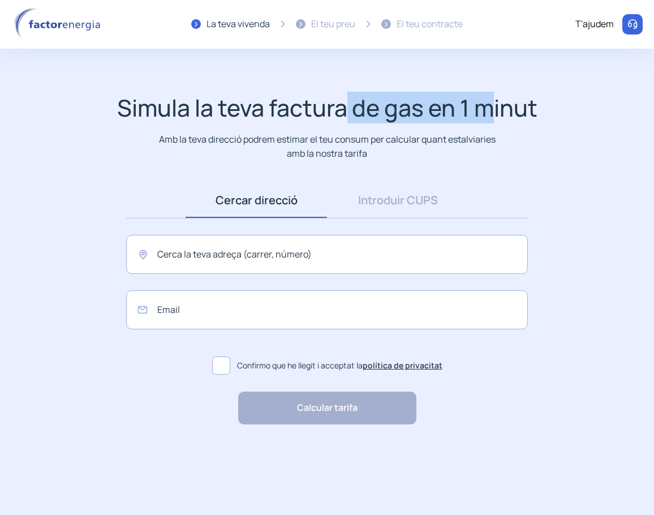 The width and height of the screenshot is (654, 515). What do you see at coordinates (238, 24) in the screenshot?
I see `div: La teva vivenda` at bounding box center [238, 24].